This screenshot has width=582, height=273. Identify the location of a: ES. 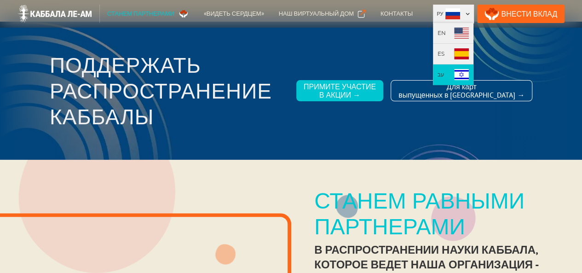
(453, 54).